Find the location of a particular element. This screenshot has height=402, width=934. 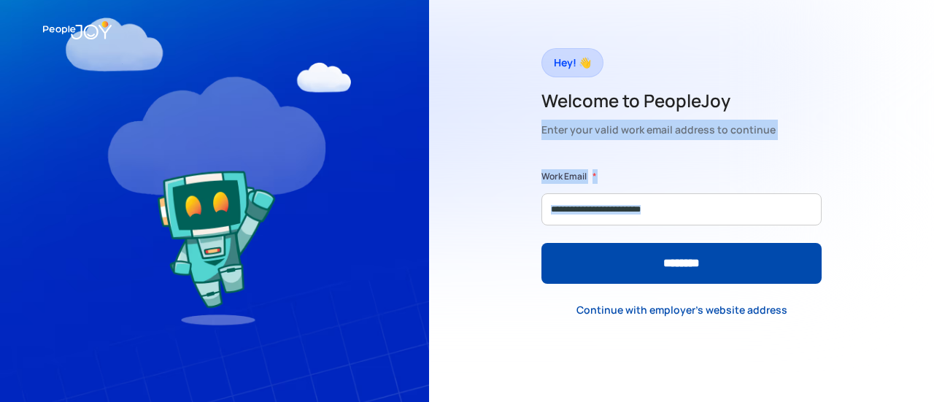

h2: Welcome to PeopleJoy is located at coordinates (658, 101).